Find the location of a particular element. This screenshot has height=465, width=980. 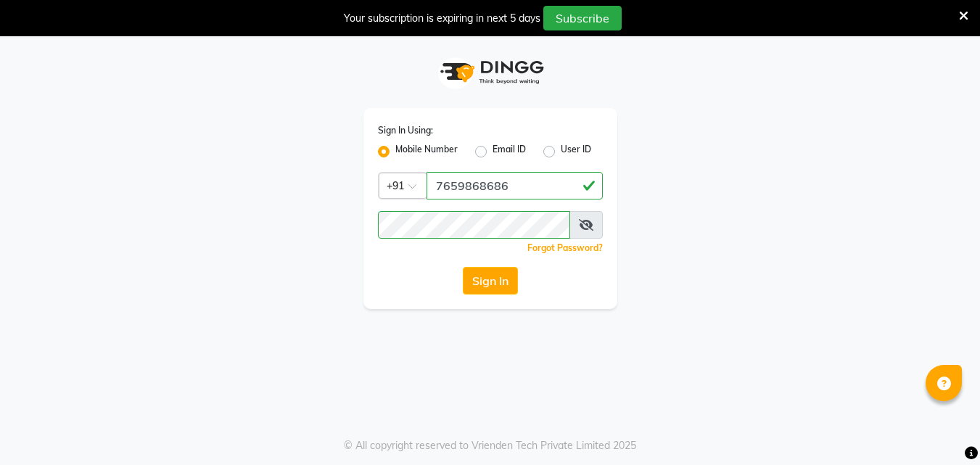

label: Email ID is located at coordinates (509, 152).